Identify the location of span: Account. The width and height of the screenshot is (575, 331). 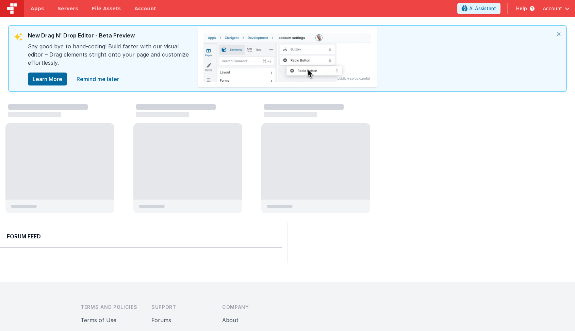
(552, 9).